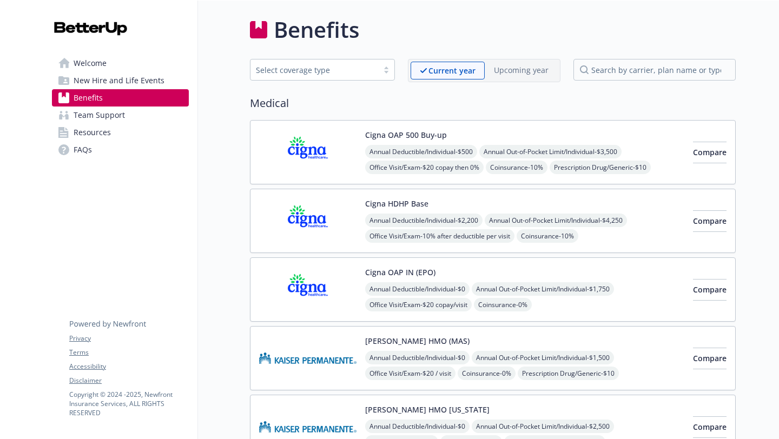 The width and height of the screenshot is (779, 439). What do you see at coordinates (451, 70) in the screenshot?
I see `p: Current year` at bounding box center [451, 70].